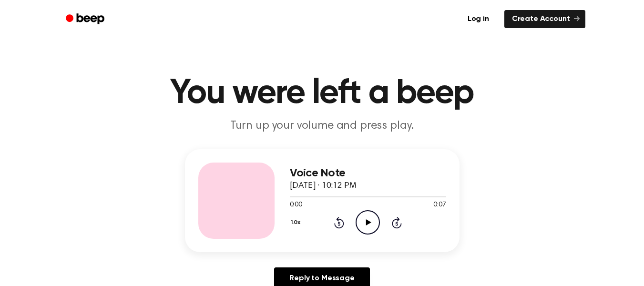  I want to click on h3: Voice Note, so click(368, 173).